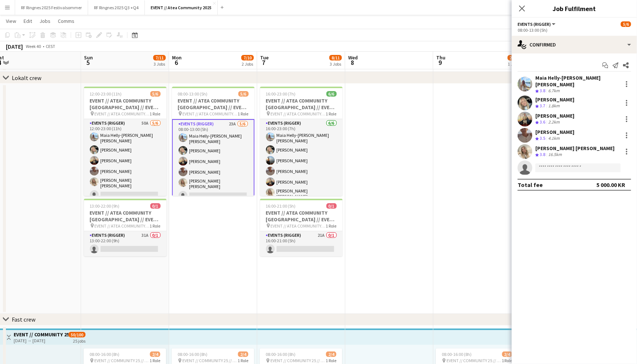 This screenshot has height=364, width=637. What do you see at coordinates (331, 94) in the screenshot?
I see `span: 6/6` at bounding box center [331, 94].